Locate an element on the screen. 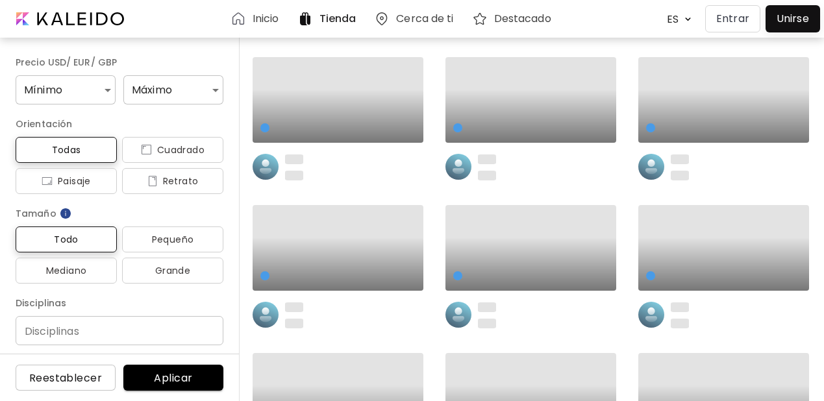 The image size is (824, 401). span: Retrato is located at coordinates (173, 181).